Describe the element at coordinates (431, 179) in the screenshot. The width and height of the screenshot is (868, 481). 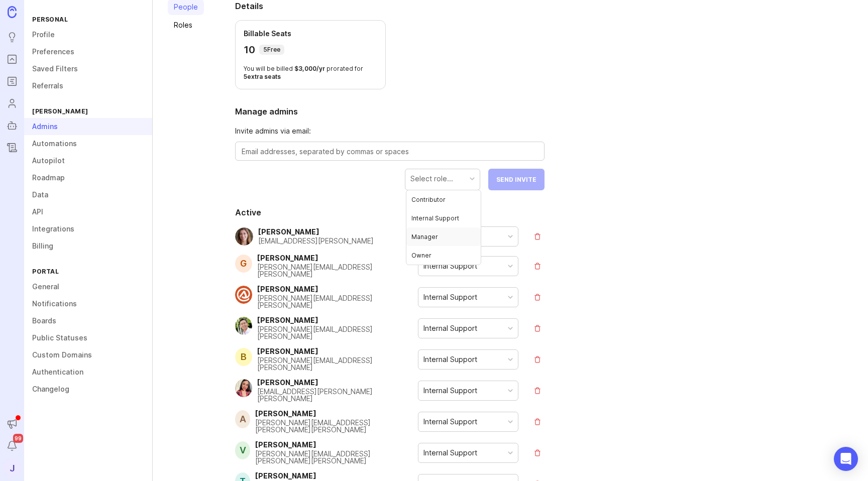
I see `div: Select role...` at that location.